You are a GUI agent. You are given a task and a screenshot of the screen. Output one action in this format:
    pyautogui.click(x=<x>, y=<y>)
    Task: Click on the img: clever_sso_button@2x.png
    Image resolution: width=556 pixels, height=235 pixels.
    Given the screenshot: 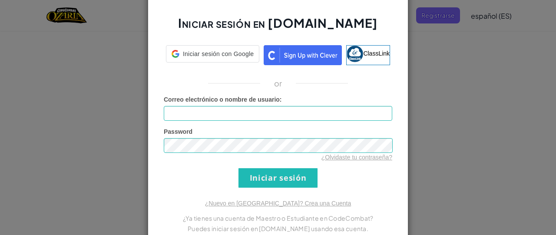 What is the action you would take?
    pyautogui.click(x=303, y=55)
    